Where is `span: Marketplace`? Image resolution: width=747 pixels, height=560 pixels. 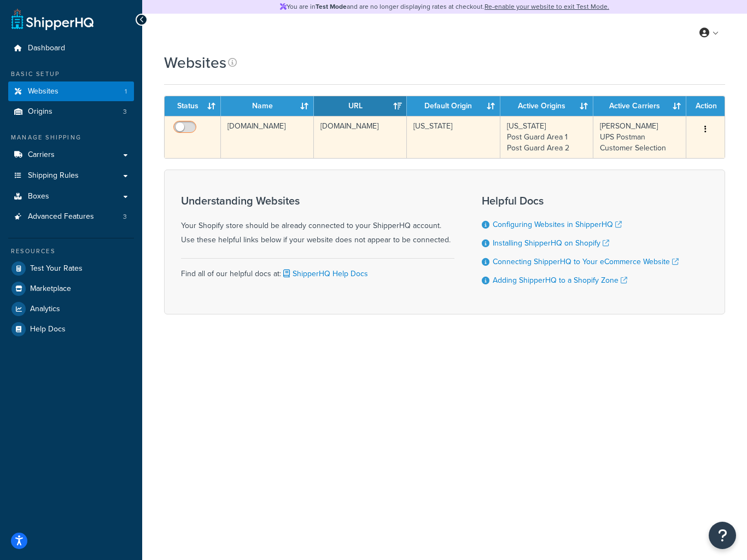 span: Marketplace is located at coordinates (50, 289).